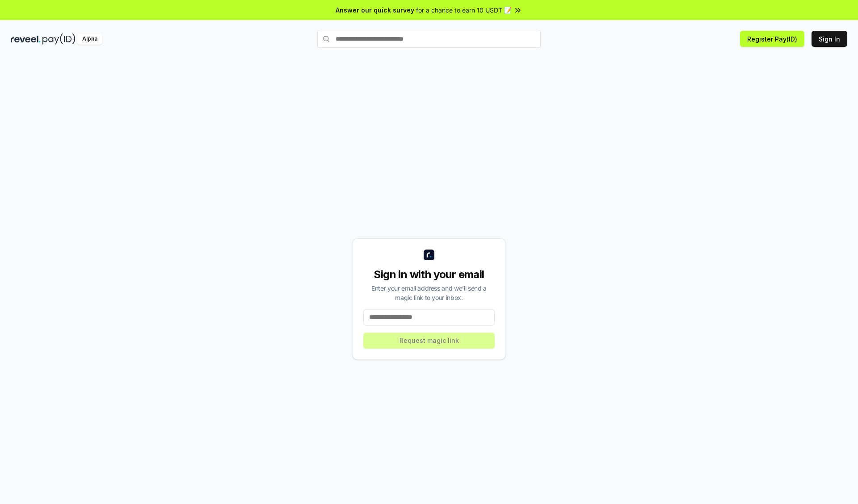  What do you see at coordinates (772, 39) in the screenshot?
I see `button: Register Pay(ID)` at bounding box center [772, 39].